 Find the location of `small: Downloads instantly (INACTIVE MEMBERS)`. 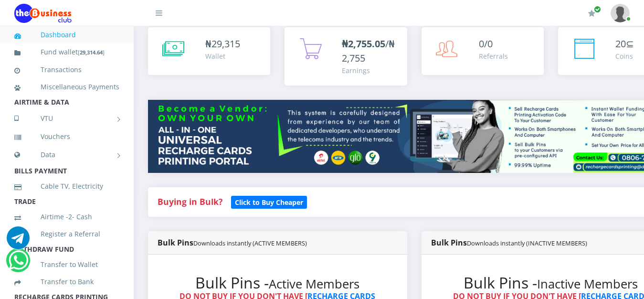

small: Downloads instantly (INACTIVE MEMBERS) is located at coordinates (527, 243).